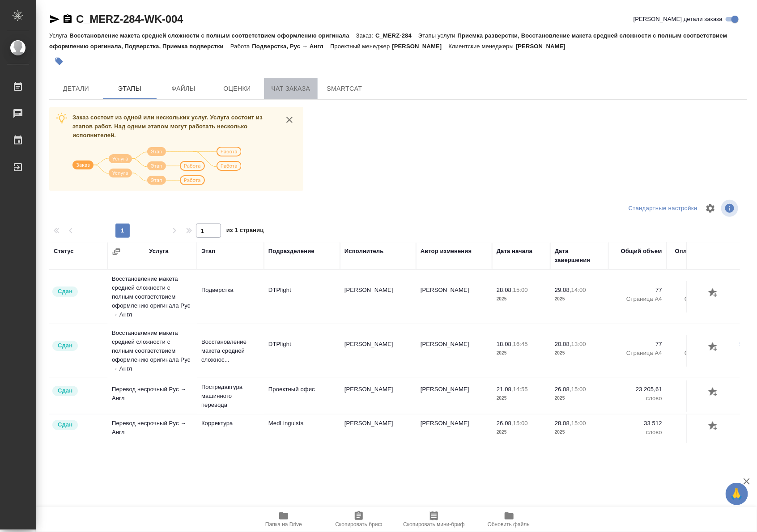  Describe the element at coordinates (520, 389) in the screenshot. I see `p: 14:55` at that location.